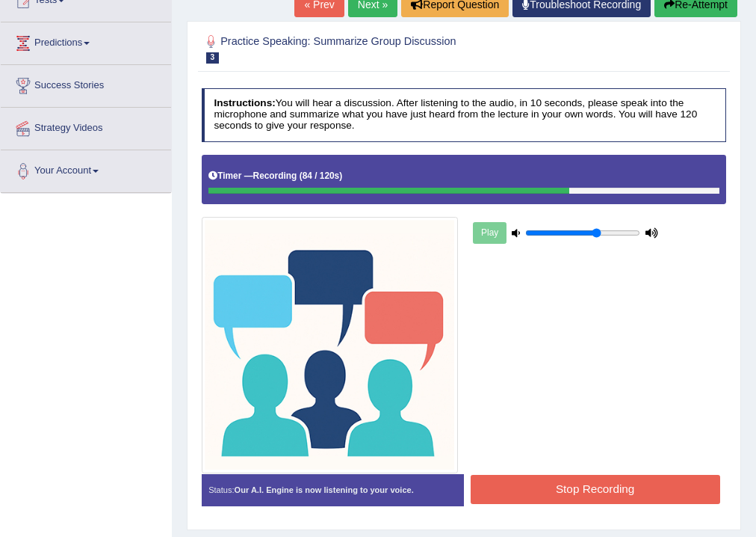 Image resolution: width=756 pixels, height=537 pixels. I want to click on div: Status:, so click(332, 490).